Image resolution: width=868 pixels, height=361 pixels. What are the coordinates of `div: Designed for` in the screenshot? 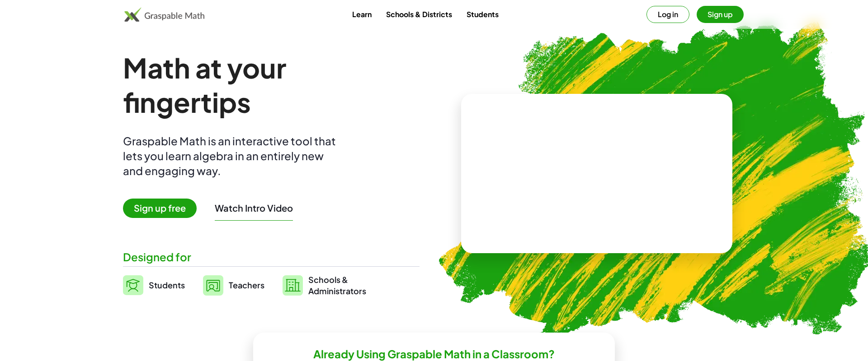 It's located at (271, 257).